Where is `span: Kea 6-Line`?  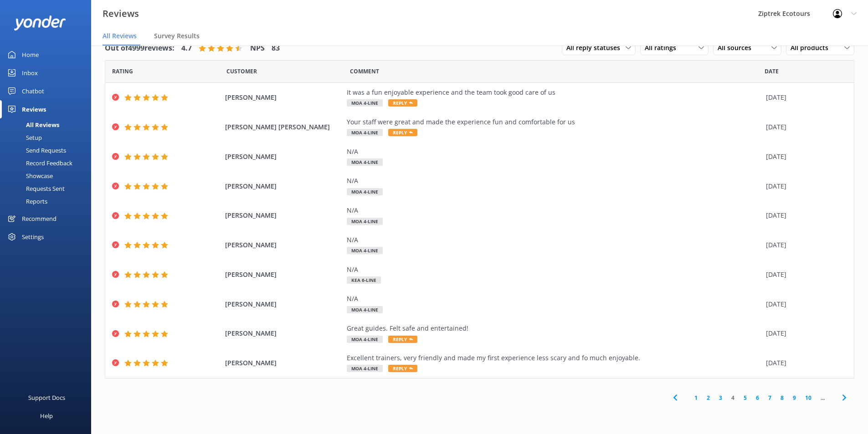
span: Kea 6-Line is located at coordinates (363, 280).